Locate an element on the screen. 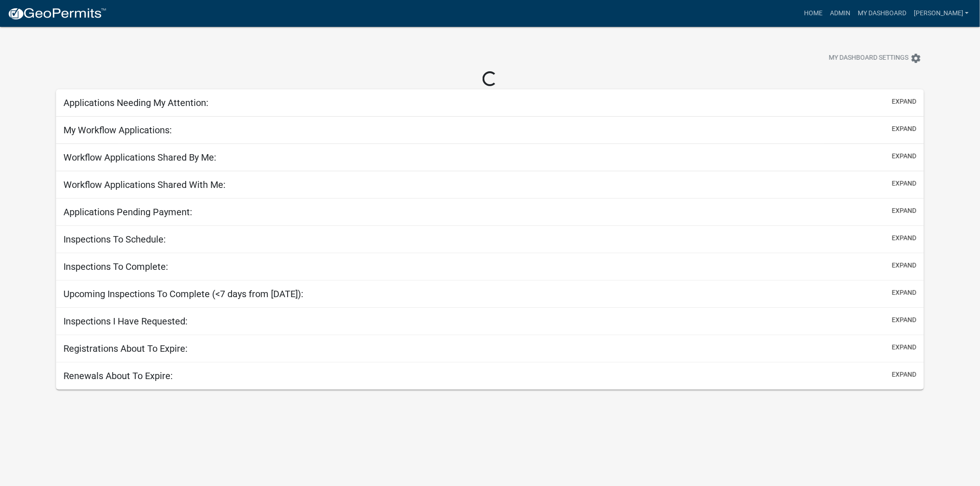 The image size is (980, 486). a: Admin is located at coordinates (840, 14).